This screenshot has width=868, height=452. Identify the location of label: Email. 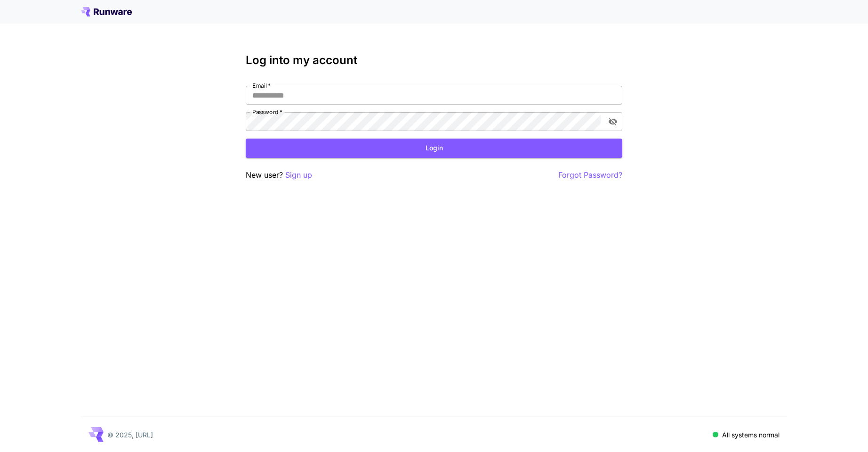
(261, 86).